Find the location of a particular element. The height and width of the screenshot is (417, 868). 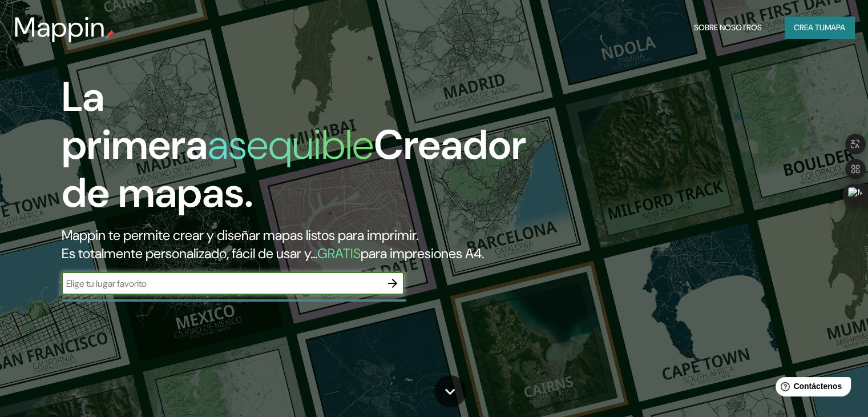

font: Mappin is located at coordinates (59, 27).